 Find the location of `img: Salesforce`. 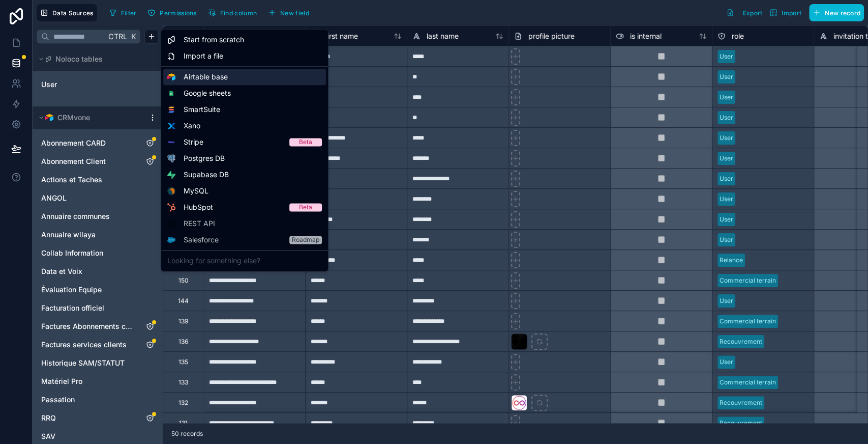

img: Salesforce is located at coordinates (172, 240).